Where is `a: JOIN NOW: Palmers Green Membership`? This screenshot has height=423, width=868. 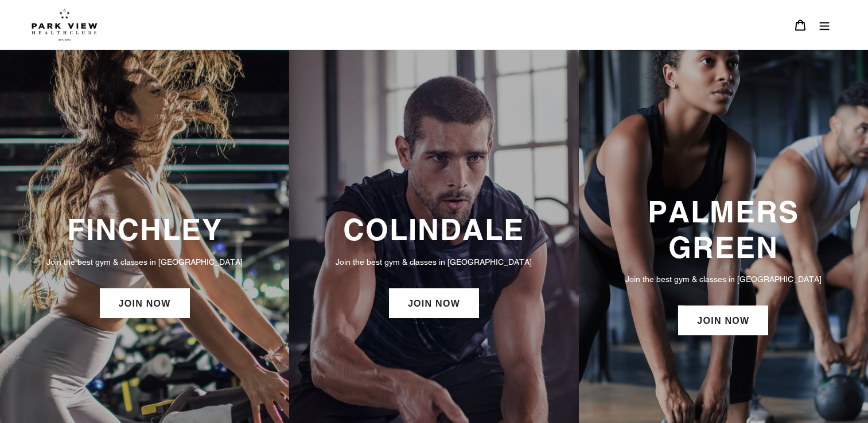 a: JOIN NOW: Palmers Green Membership is located at coordinates (723, 321).